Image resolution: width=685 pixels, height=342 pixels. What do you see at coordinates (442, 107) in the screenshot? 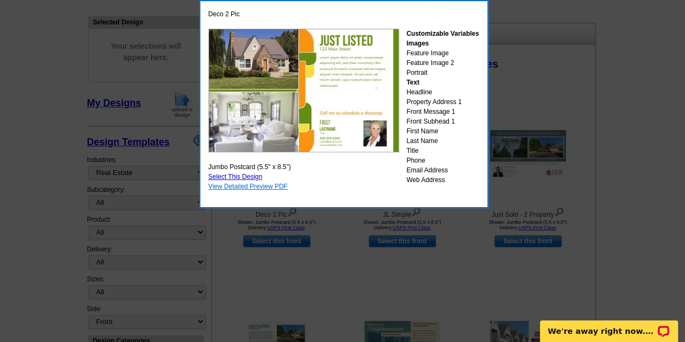
I see `div: Feature Image Feature Image 2 Portrait Headline Property Address 1 Front Message 1 Front Subhead ...` at bounding box center [442, 107].